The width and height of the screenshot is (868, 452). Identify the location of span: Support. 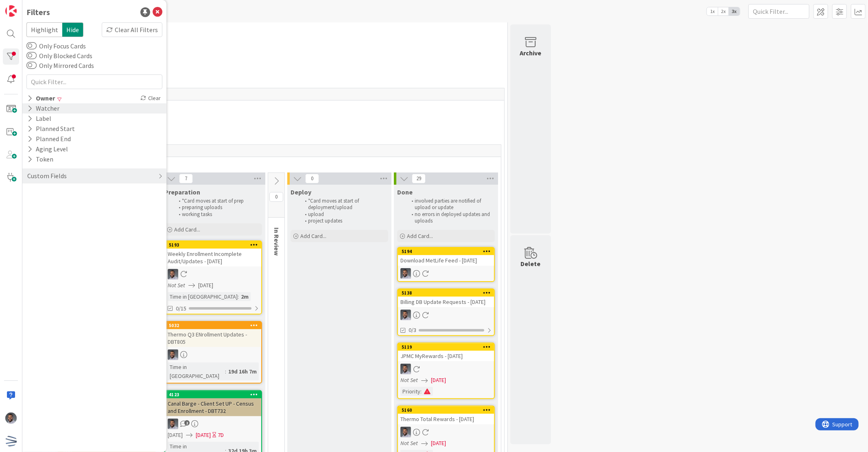
(27, 6).